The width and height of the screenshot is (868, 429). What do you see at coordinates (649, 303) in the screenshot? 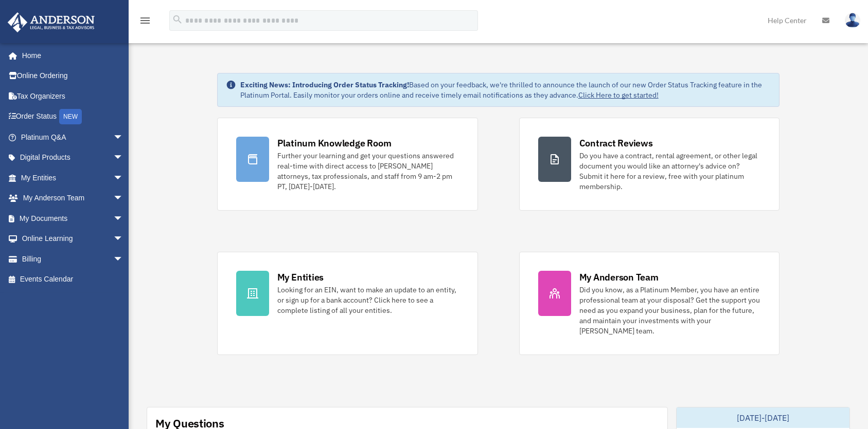
I see `a: My Anderson Team Did you know, as a Platinum Member, you have an entire professional team at your...` at bounding box center [649, 303].